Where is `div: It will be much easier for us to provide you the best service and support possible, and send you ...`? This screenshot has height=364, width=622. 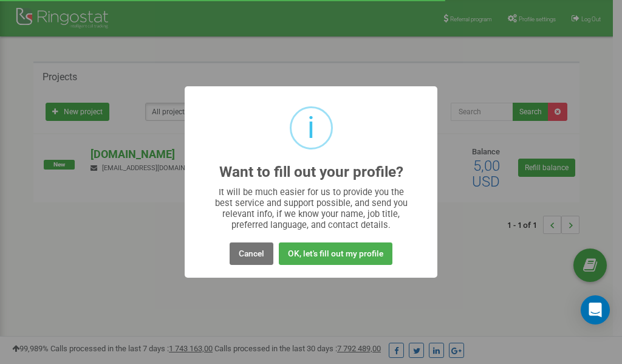
div: It will be much easier for us to provide you the best service and support possible, and send you ... is located at coordinates (311, 208).